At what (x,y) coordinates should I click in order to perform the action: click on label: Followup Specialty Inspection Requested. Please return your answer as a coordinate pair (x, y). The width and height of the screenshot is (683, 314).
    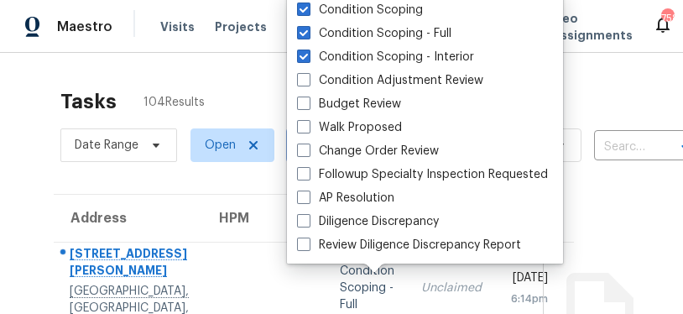
    Looking at the image, I should click on (422, 175).